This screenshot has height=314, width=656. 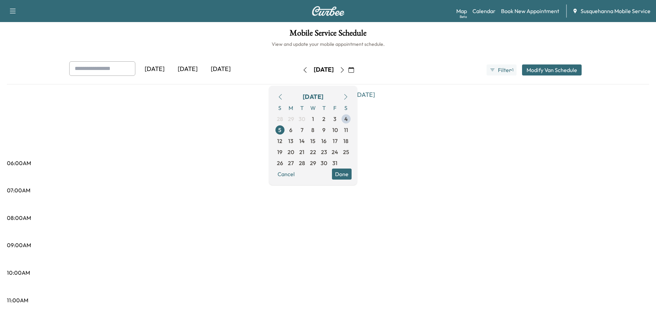 What do you see at coordinates (302, 152) in the screenshot?
I see `span: 21` at bounding box center [302, 152].